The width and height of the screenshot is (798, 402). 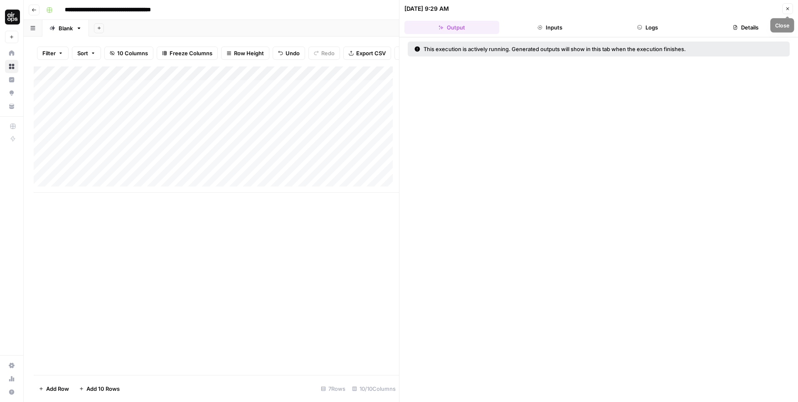 I want to click on div: This execution is actively running. Generated outputs will show in this tab when the execution fi..., so click(x=574, y=49).